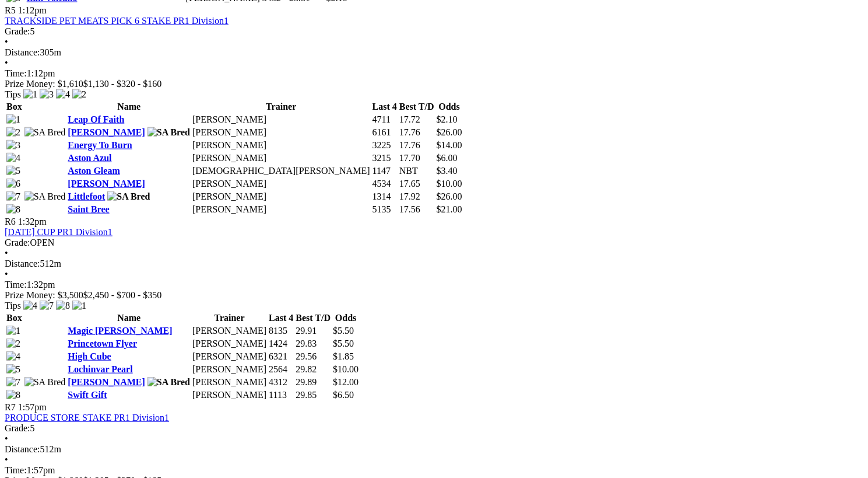 The width and height of the screenshot is (868, 478). Describe the element at coordinates (446, 158) in the screenshot. I see `span: $6.00` at that location.